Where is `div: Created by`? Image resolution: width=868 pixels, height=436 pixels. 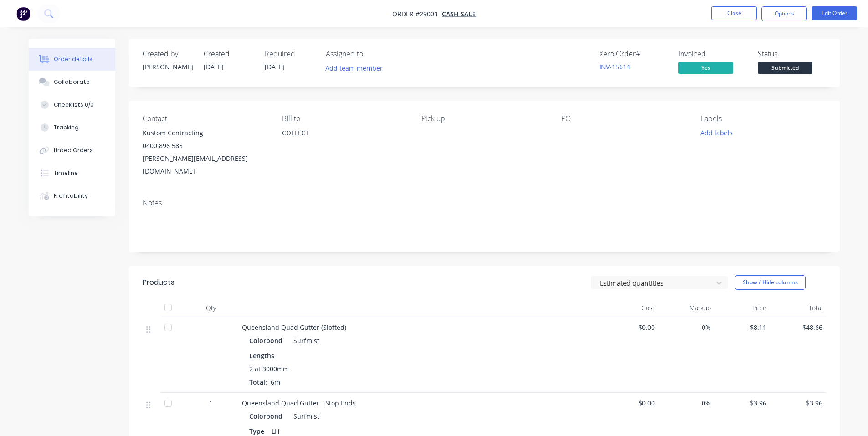
div: Created by is located at coordinates (168, 54).